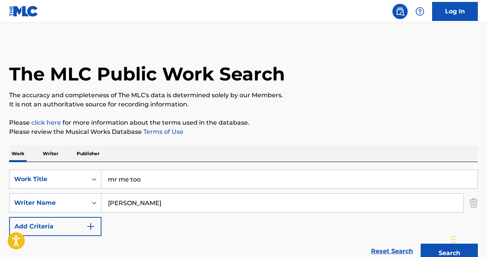 This screenshot has width=487, height=257. Describe the element at coordinates (24, 11) in the screenshot. I see `img: MLC Logo` at that location.